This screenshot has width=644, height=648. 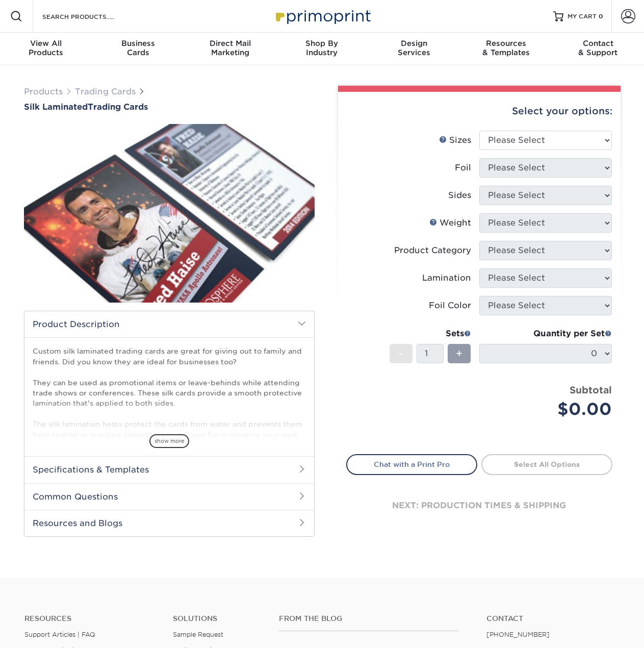 I want to click on h1: Trading Cards, so click(x=169, y=107).